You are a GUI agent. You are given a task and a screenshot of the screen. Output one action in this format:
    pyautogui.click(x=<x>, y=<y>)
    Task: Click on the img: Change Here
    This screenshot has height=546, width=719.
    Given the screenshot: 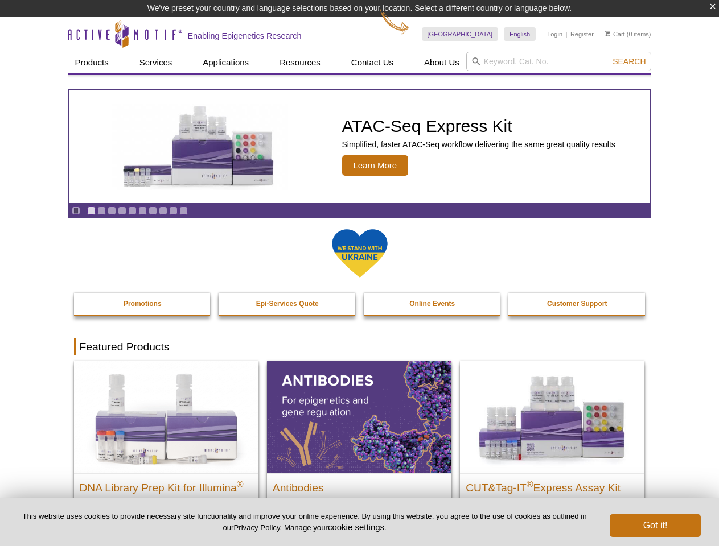 What is the action you would take?
    pyautogui.click(x=394, y=22)
    